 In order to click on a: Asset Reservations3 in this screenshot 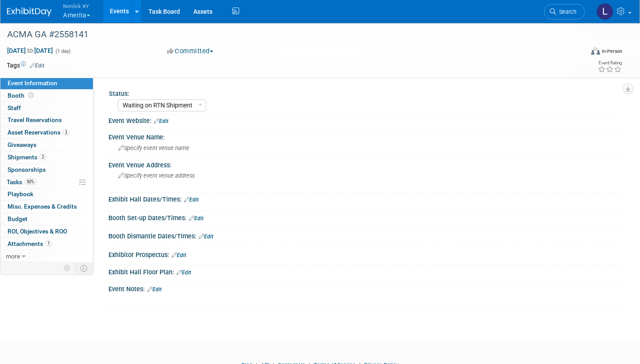, I will do `click(47, 133)`.